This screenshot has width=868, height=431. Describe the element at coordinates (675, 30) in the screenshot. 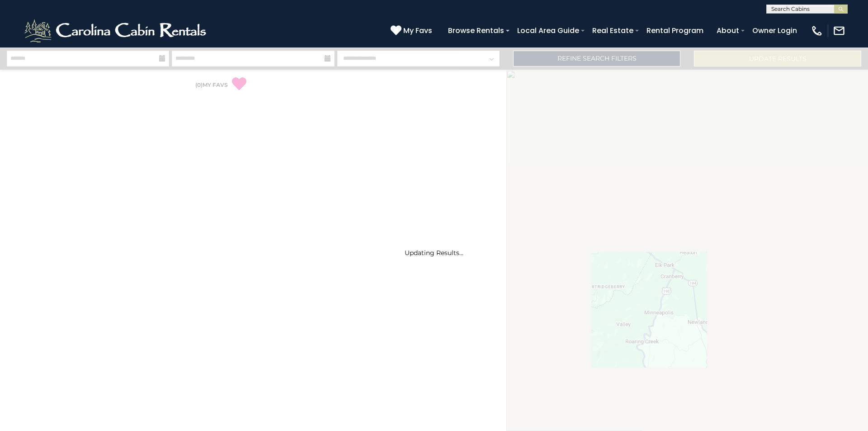

I see `a: Rental Program` at that location.